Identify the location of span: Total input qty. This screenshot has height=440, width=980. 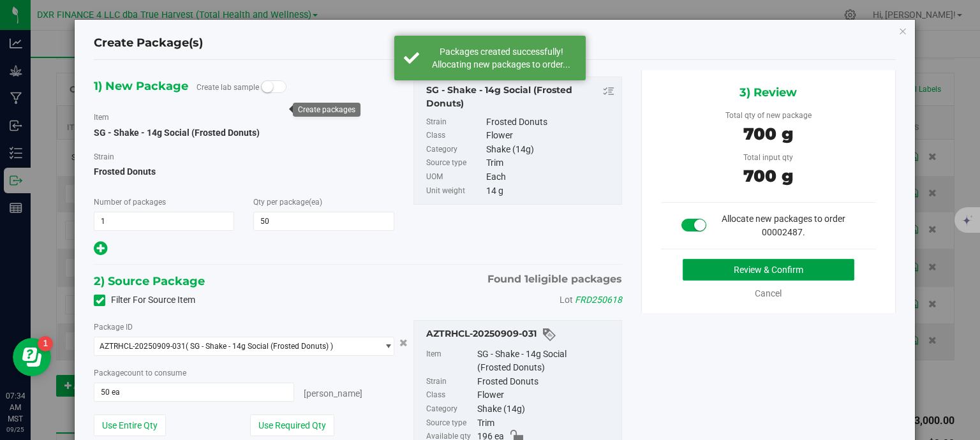
(768, 158).